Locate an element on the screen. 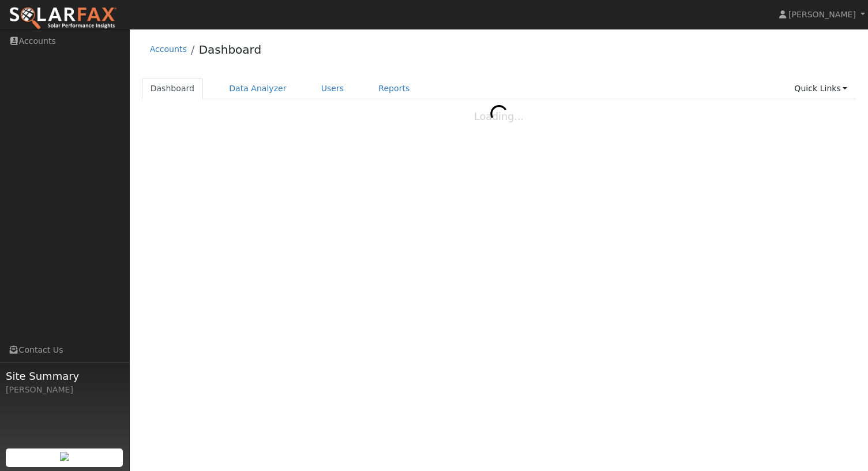 Image resolution: width=868 pixels, height=471 pixels. a: Reports is located at coordinates (394, 88).